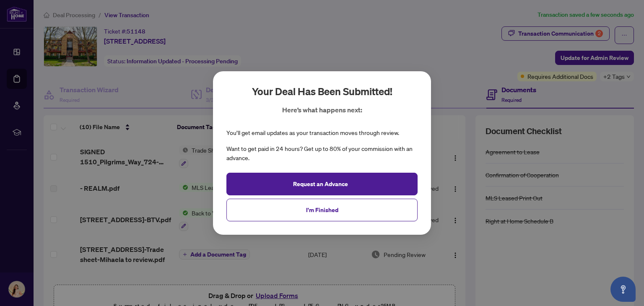  Describe the element at coordinates (322, 110) in the screenshot. I see `p: Here’s what happens next:` at that location.